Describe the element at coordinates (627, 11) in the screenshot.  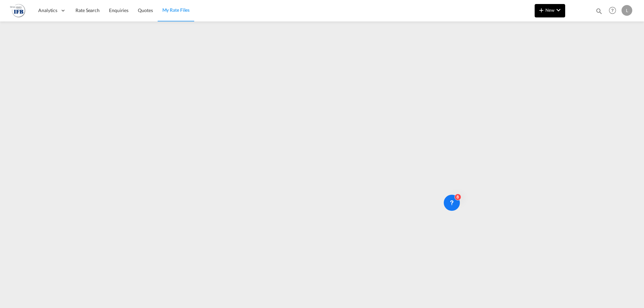
I see `div: L` at that location.